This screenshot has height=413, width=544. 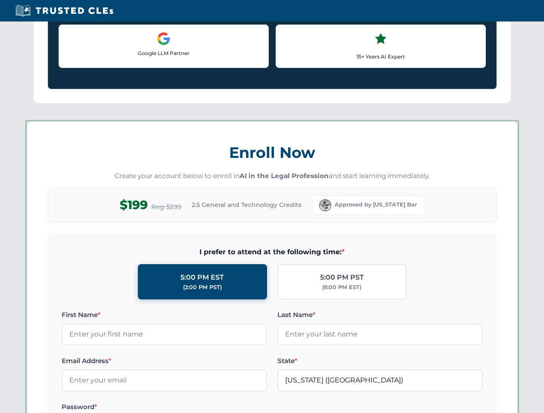 What do you see at coordinates (341, 288) in the screenshot?
I see `div: (8:00 PM EST)` at bounding box center [341, 288].